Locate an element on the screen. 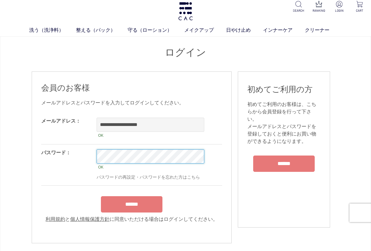 Image resolution: width=371 pixels, height=251 pixels. p: SEARCH is located at coordinates (299, 10).